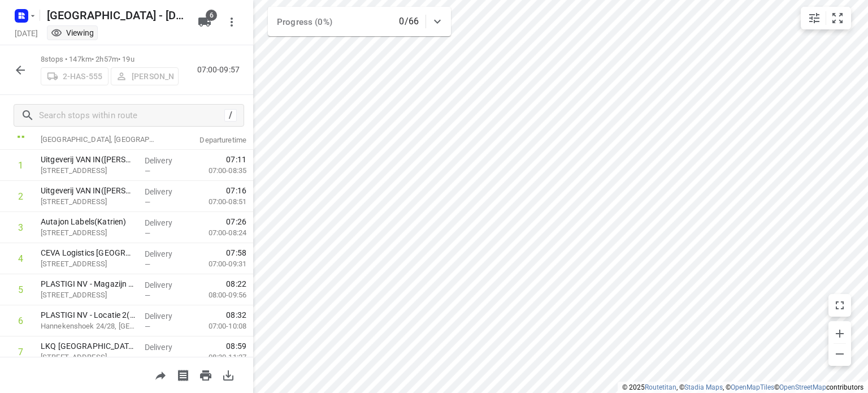 This screenshot has width=868, height=393. Describe the element at coordinates (20, 165) in the screenshot. I see `div: 1` at that location.